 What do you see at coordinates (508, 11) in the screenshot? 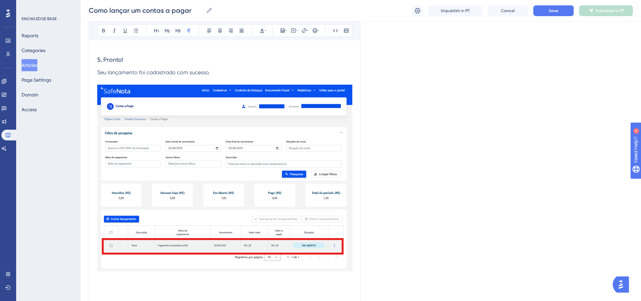
I see `span: Cancel` at bounding box center [508, 11].